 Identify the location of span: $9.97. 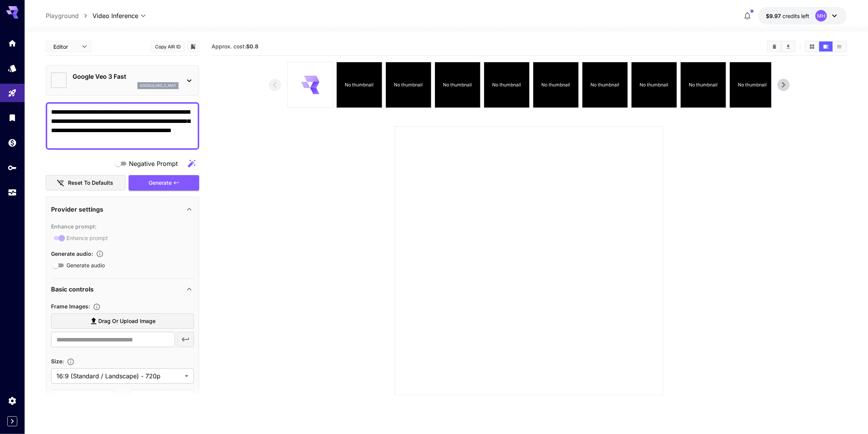
(773, 15).